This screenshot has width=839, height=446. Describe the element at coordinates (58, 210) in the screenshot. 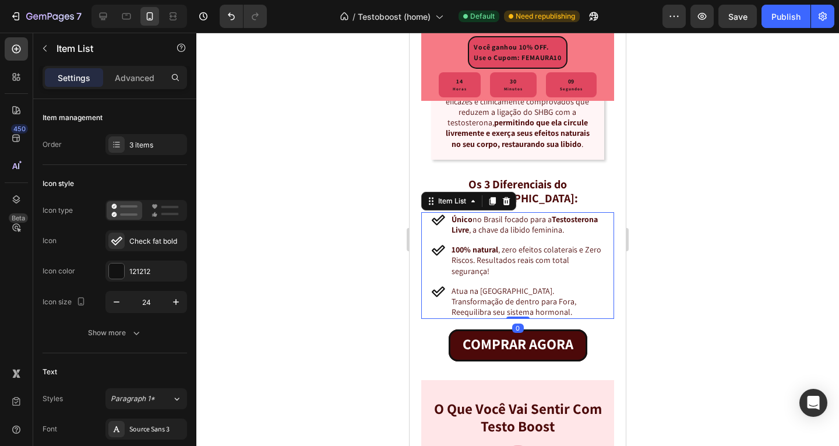

I see `div: Icon type` at that location.